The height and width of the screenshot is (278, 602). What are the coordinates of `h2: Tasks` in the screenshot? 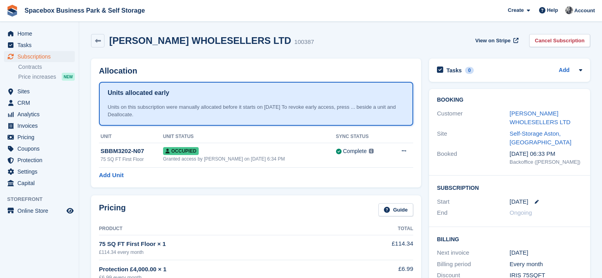 It's located at (454, 70).